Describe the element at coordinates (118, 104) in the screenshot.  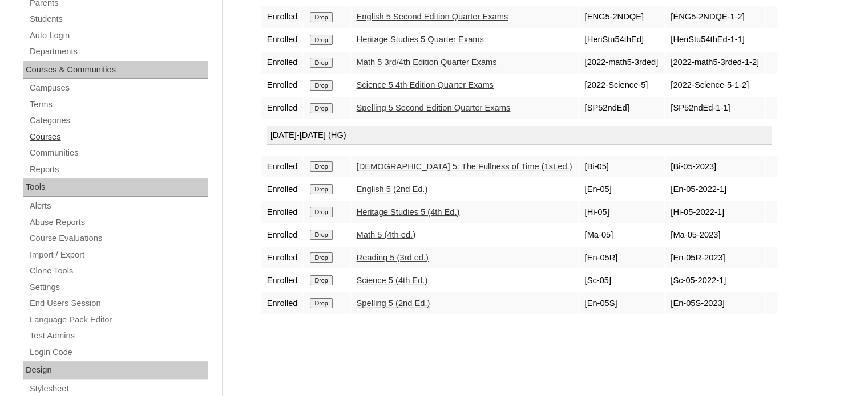
I see `a: Terms` at that location.